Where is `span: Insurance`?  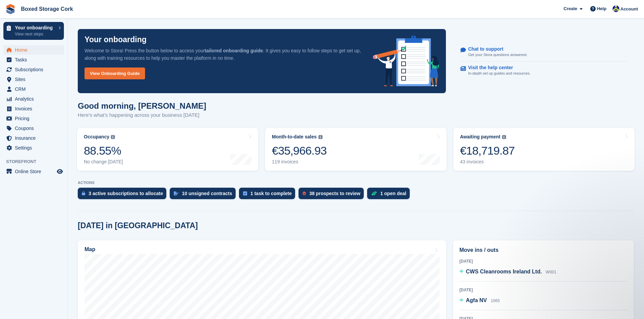
span: Insurance is located at coordinates (35, 138).